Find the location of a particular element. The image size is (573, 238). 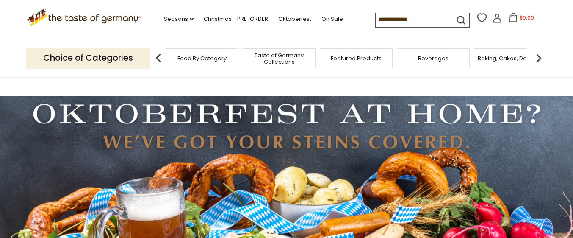

span: Food By Category is located at coordinates (202, 58).